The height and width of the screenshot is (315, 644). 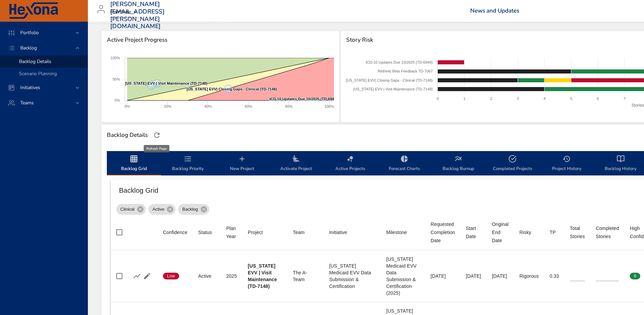 I want to click on span: Status, so click(x=207, y=232).